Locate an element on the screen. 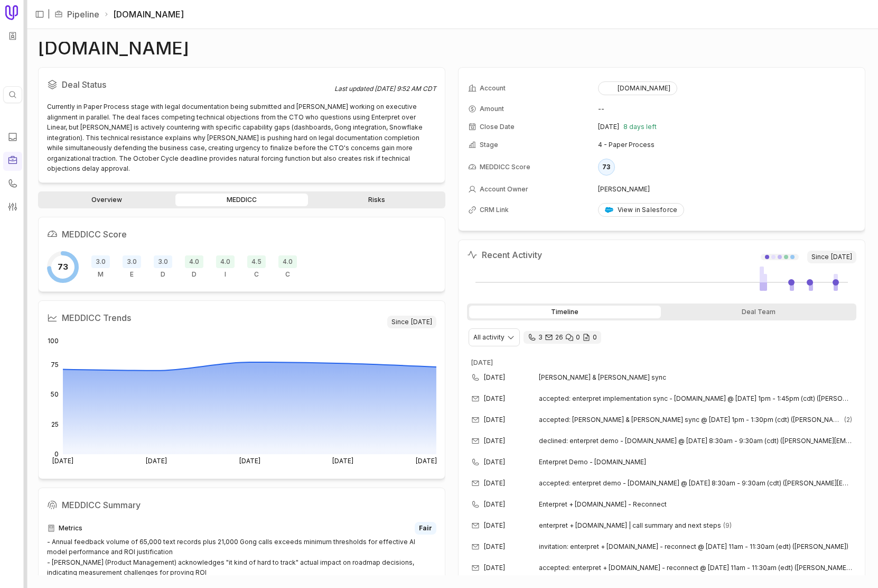 This screenshot has width=878, height=588. a: Overview is located at coordinates (107, 200).